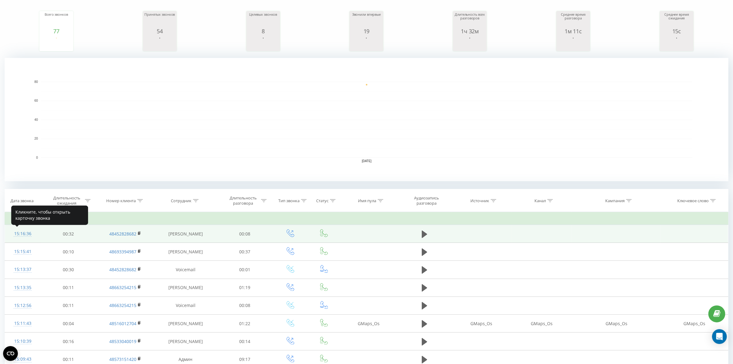  Describe the element at coordinates (68, 269) in the screenshot. I see `td: 00:30` at that location.